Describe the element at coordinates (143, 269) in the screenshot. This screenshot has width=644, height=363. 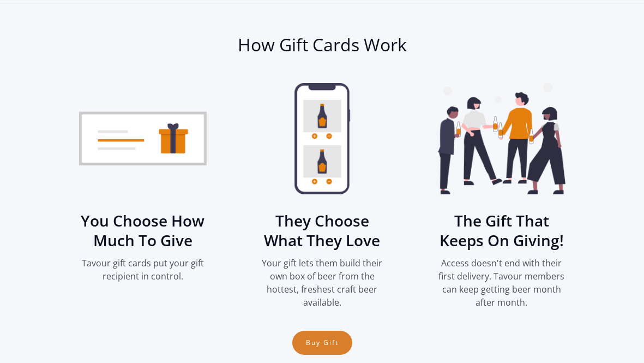
I see `p: Tavour gift cards put your gift recipient in control.` at that location.